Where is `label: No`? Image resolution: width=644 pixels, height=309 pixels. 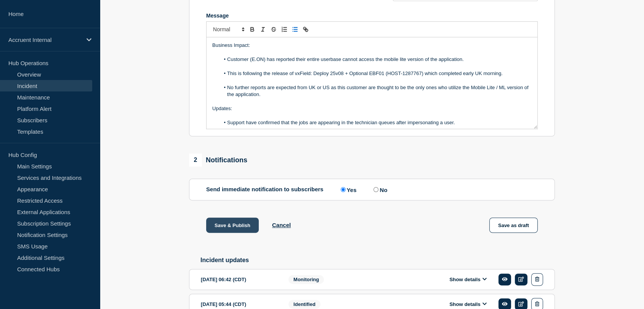 label: No is located at coordinates (379, 189).